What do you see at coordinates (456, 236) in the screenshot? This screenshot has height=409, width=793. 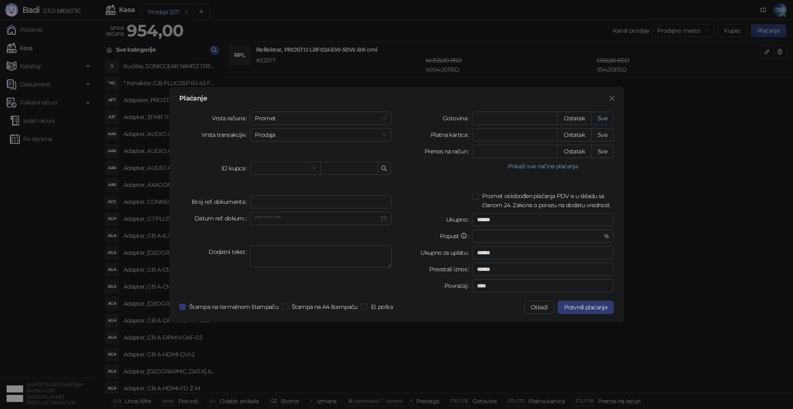 I see `label: Popust` at bounding box center [456, 236].